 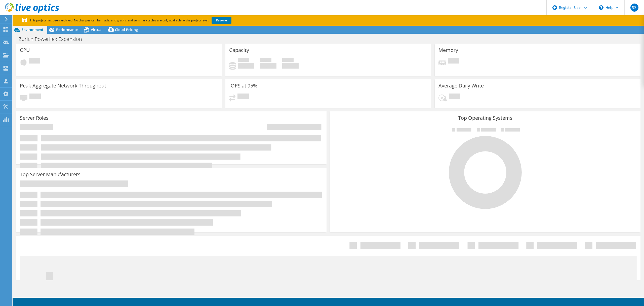 I want to click on span: Environment, so click(x=33, y=29).